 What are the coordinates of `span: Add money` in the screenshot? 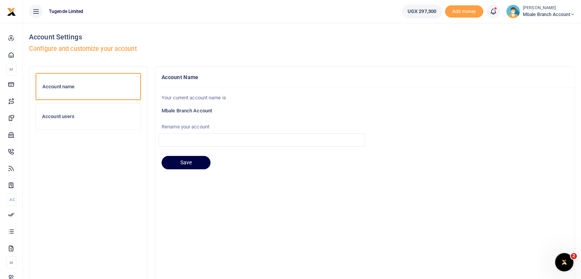 It's located at (464, 11).